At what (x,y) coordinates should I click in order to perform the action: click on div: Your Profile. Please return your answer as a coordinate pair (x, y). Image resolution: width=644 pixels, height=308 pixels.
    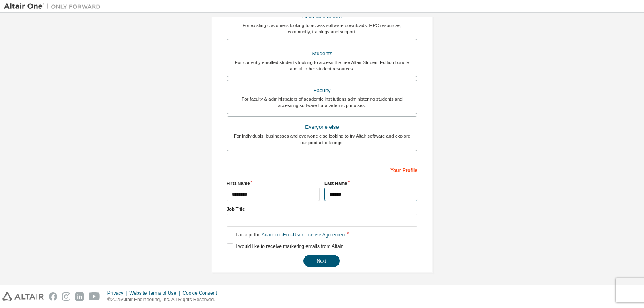
    Looking at the image, I should click on (322, 169).